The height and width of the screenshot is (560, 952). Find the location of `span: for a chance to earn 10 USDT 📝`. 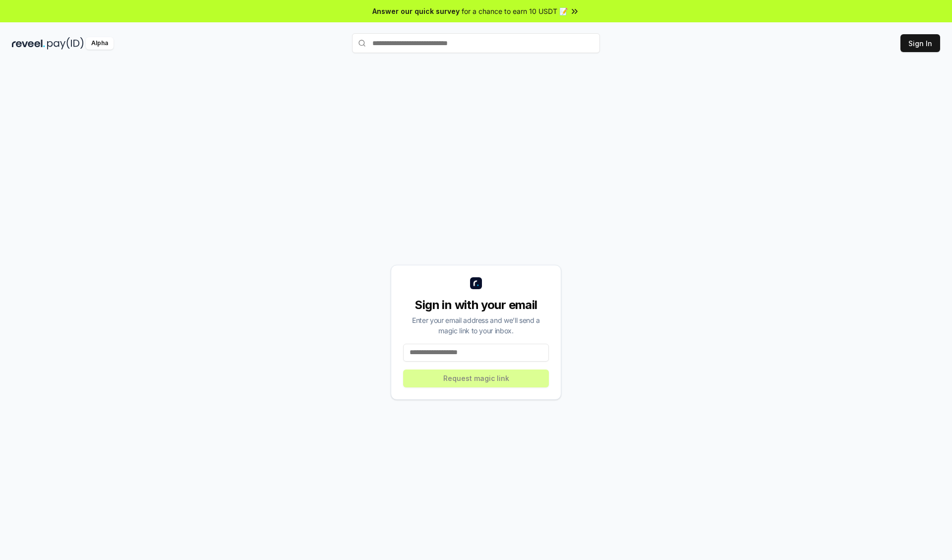

span: for a chance to earn 10 USDT 📝 is located at coordinates (515, 11).